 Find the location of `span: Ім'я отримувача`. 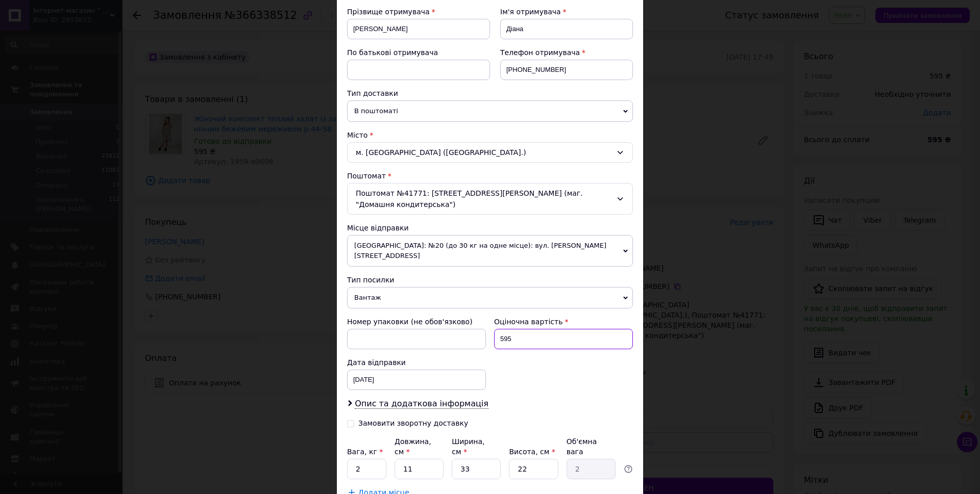

span: Ім'я отримувача is located at coordinates (530, 12).